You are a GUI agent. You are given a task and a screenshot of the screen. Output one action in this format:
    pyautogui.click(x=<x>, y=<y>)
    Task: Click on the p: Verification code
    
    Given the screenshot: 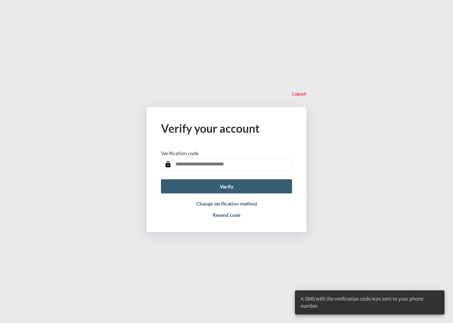 What is the action you would take?
    pyautogui.click(x=180, y=153)
    